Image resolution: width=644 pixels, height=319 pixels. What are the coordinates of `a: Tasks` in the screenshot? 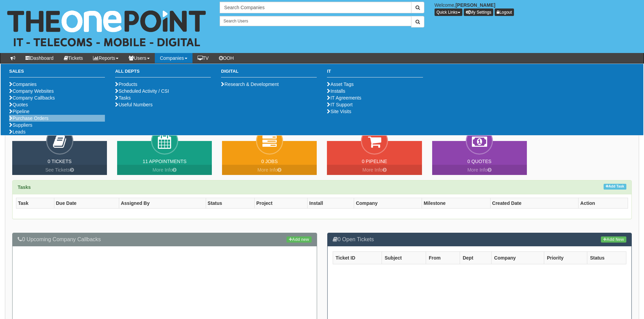 It's located at (123, 98).